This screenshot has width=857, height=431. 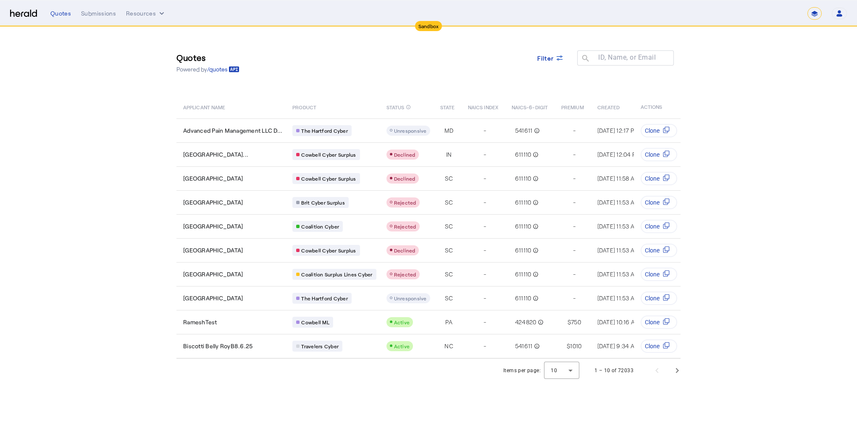 I want to click on span: NC, so click(x=449, y=346).